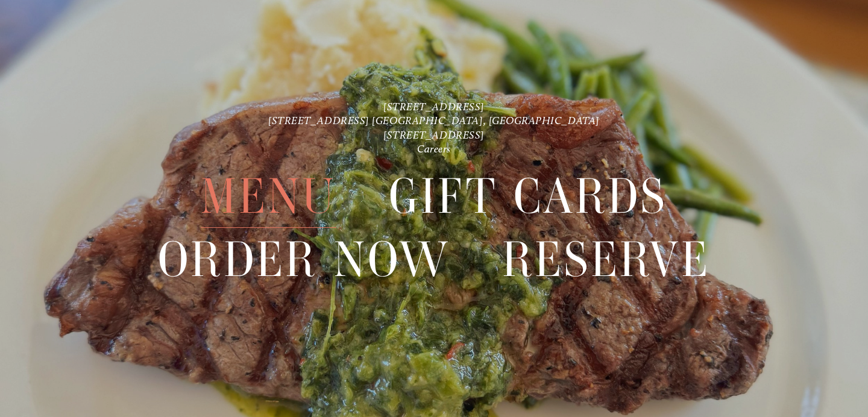  What do you see at coordinates (269, 196) in the screenshot?
I see `a: Menu` at bounding box center [269, 196].